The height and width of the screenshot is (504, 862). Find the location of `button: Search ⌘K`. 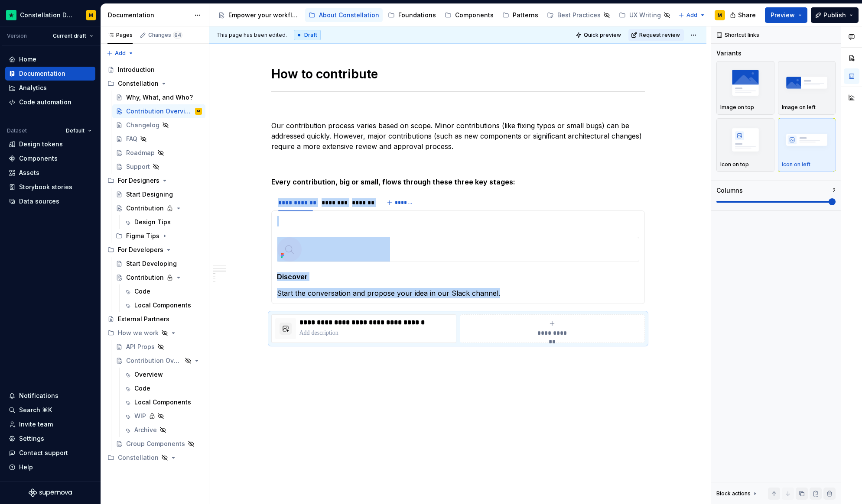

button: Search ⌘K is located at coordinates (50, 410).